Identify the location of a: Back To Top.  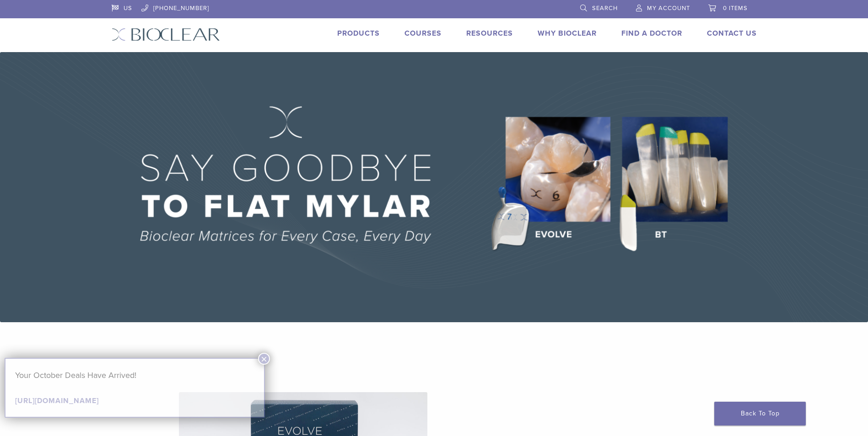
(760, 414).